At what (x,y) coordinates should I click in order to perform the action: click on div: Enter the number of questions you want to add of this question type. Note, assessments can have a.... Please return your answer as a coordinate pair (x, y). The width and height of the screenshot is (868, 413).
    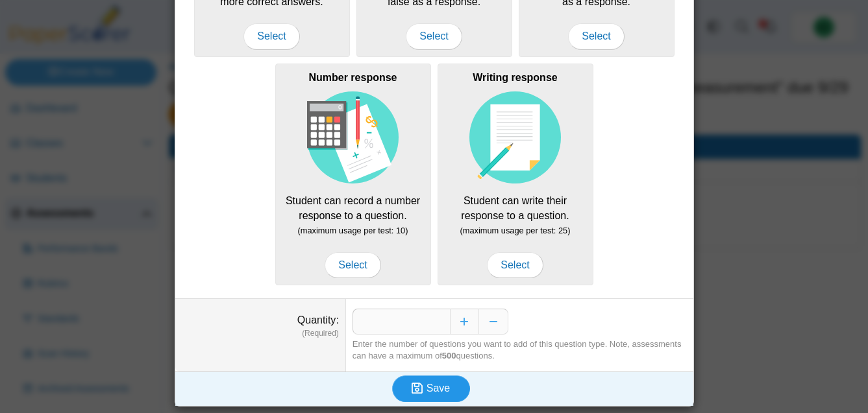
    Looking at the image, I should click on (519, 350).